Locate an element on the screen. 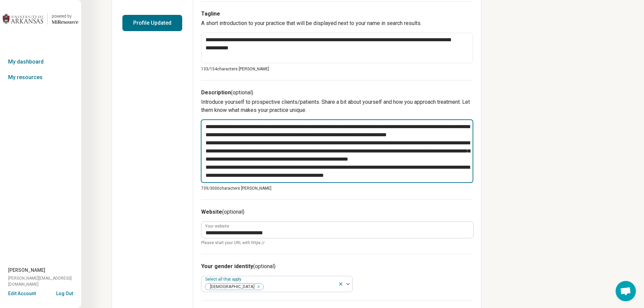  div: powered by is located at coordinates (65, 16).